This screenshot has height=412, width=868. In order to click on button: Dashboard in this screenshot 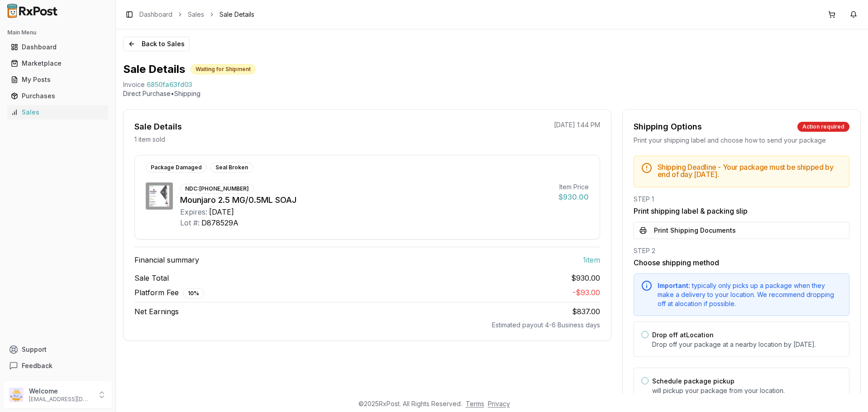, I will do `click(57, 47)`.